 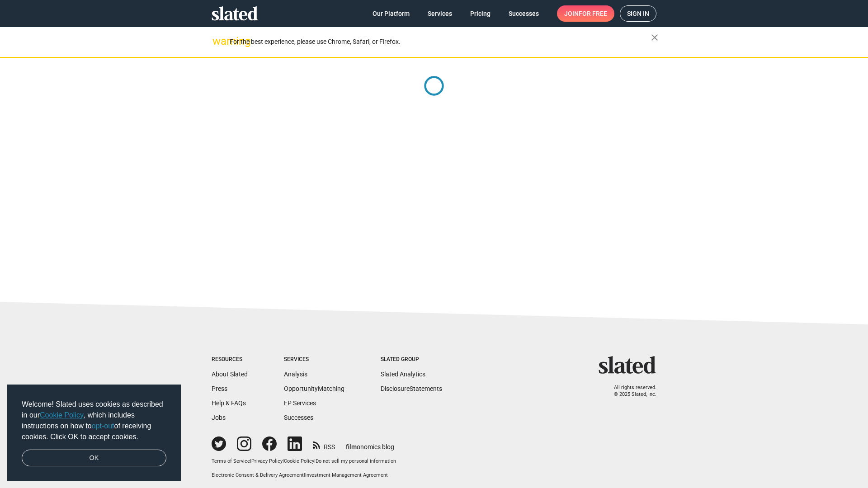 What do you see at coordinates (412, 359) in the screenshot?
I see `div: Slated Group` at bounding box center [412, 359].